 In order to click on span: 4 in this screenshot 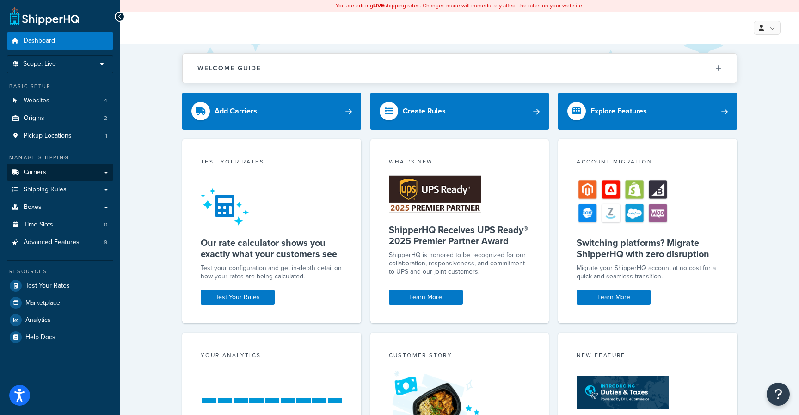, I will do `click(105, 100)`.